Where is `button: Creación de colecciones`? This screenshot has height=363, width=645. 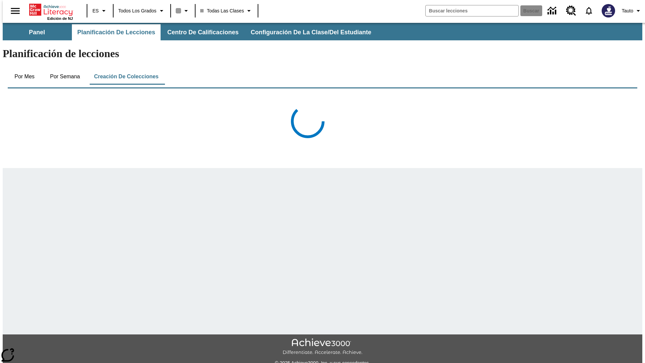
button: Creación de colecciones is located at coordinates (126, 77).